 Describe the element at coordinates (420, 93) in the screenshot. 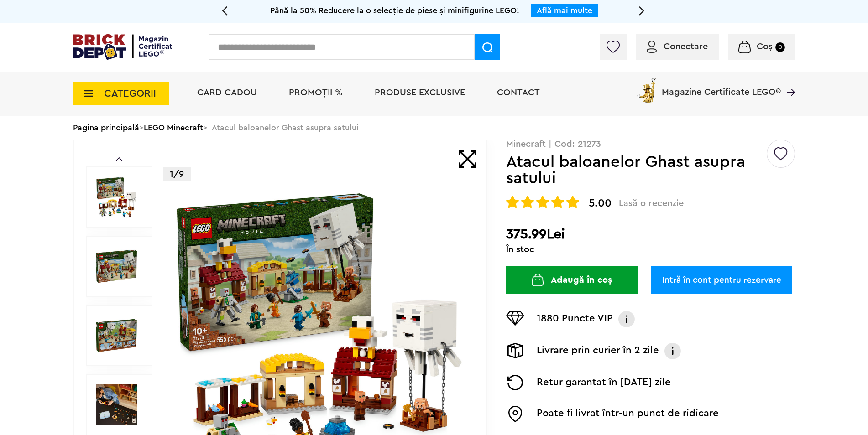

I see `a: Produse exclusive` at that location.